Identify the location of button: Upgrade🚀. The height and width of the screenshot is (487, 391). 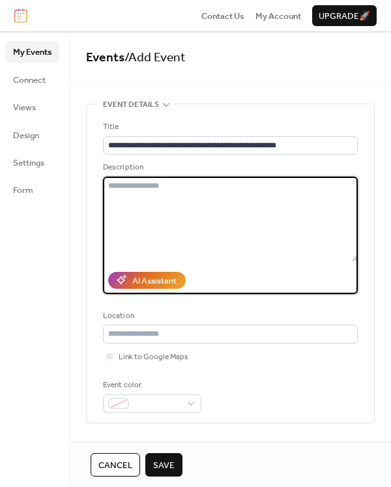
(344, 16).